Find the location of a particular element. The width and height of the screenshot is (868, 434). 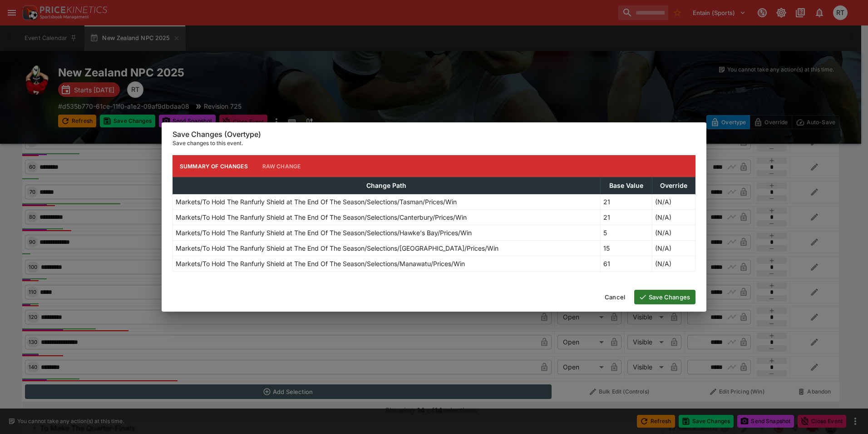

button: Save Changes is located at coordinates (665, 297).